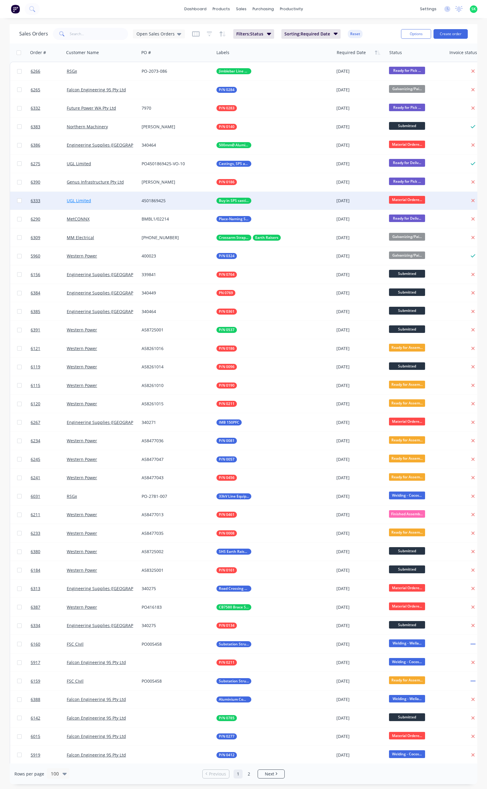 This screenshot has width=487, height=789. What do you see at coordinates (227, 534) in the screenshot?
I see `button: P/N 0008` at bounding box center [227, 534].